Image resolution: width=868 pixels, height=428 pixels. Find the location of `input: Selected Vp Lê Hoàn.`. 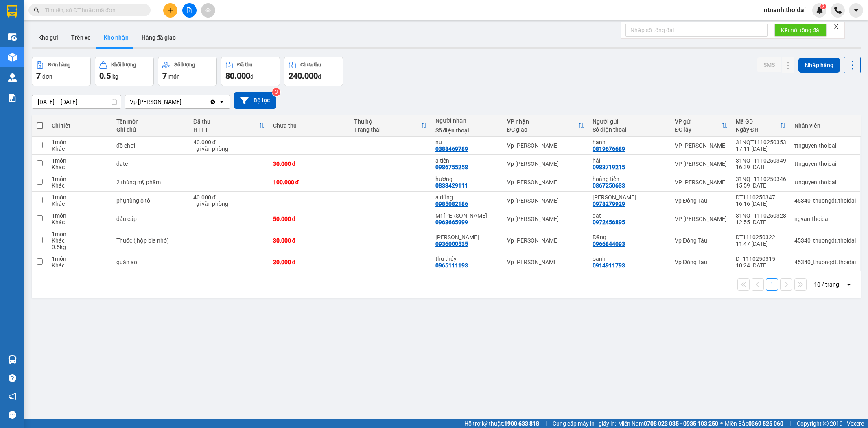

input: Selected Vp Lê Hoàn. is located at coordinates (183, 102).